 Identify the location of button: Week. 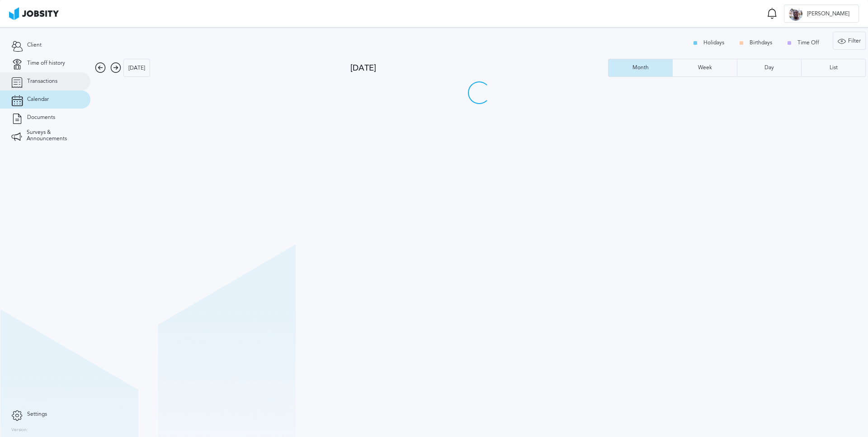
(704, 68).